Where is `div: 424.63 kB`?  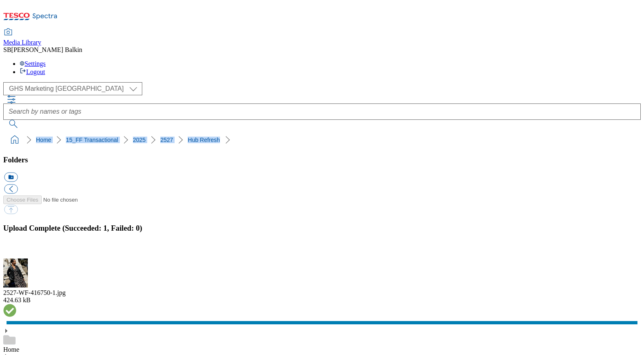
div: 424.63 kB is located at coordinates (322, 301).